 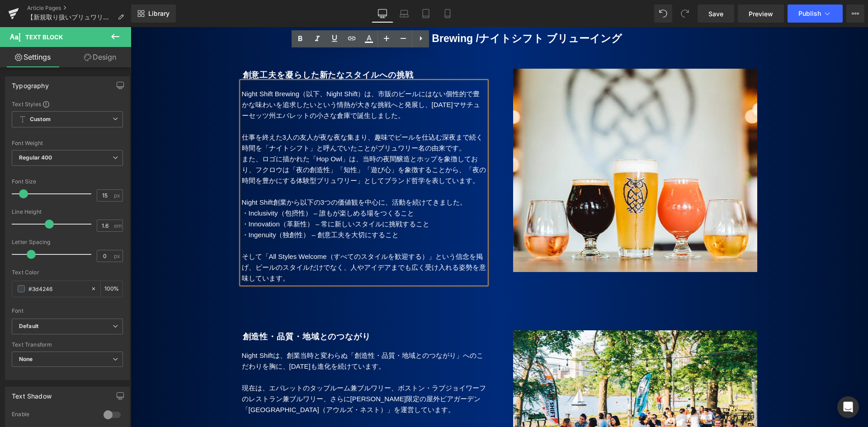 I want to click on span: フクロウは「夜の創造性」「知性」「遊び心」を象徴することから、「夜の時間を豊かにする体験型ブリュワリー」としてブランド哲学を表しています。, so click(x=233, y=148).